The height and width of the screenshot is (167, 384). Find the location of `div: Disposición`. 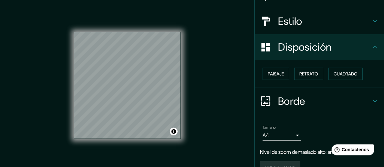

div: Disposición is located at coordinates (320, 47).